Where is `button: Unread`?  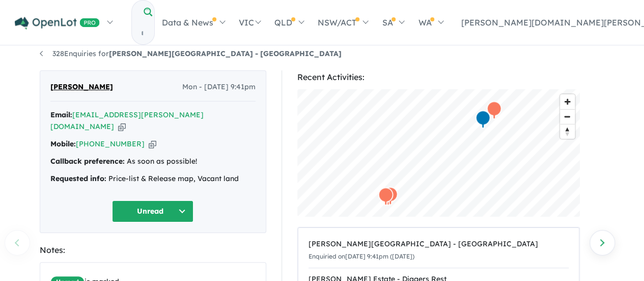
button: Unread is located at coordinates (152, 211).